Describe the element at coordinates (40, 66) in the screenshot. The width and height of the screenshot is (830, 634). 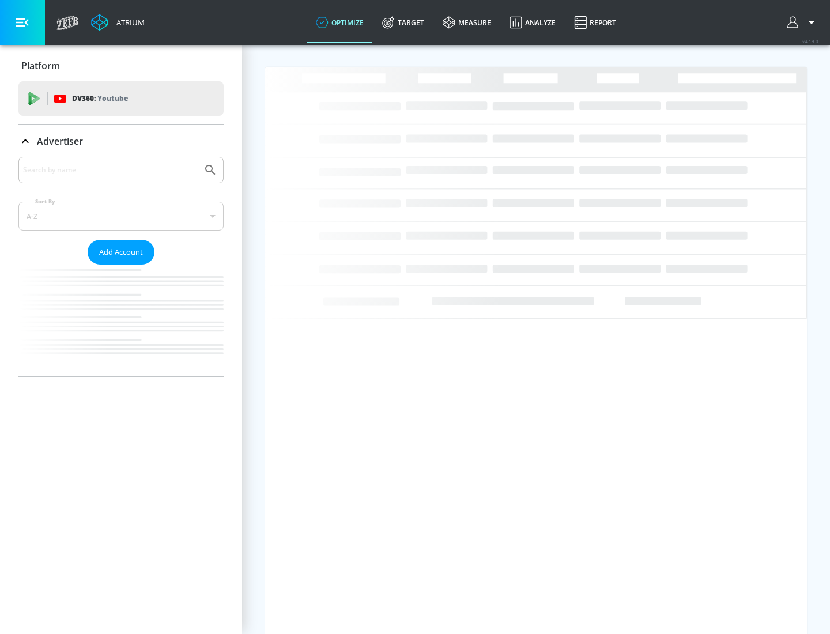
I see `p: Platform` at that location.